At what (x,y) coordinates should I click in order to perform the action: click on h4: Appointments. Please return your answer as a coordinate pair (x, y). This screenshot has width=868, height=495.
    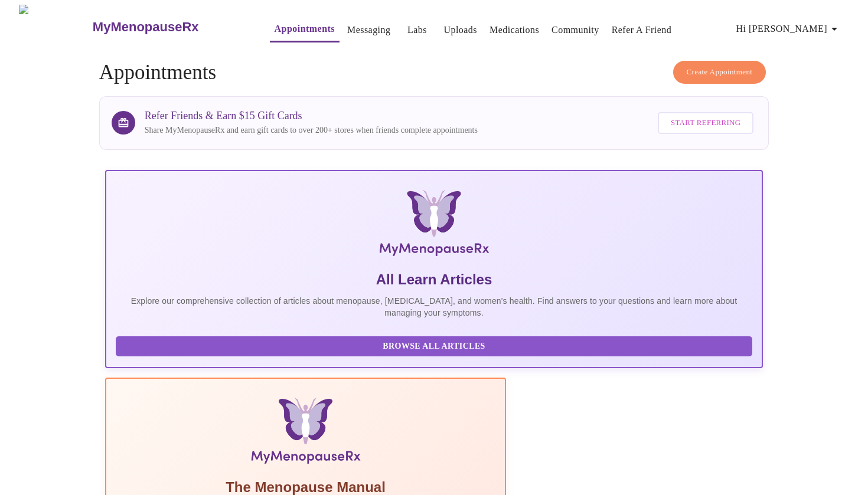
    Looking at the image, I should click on (434, 72).